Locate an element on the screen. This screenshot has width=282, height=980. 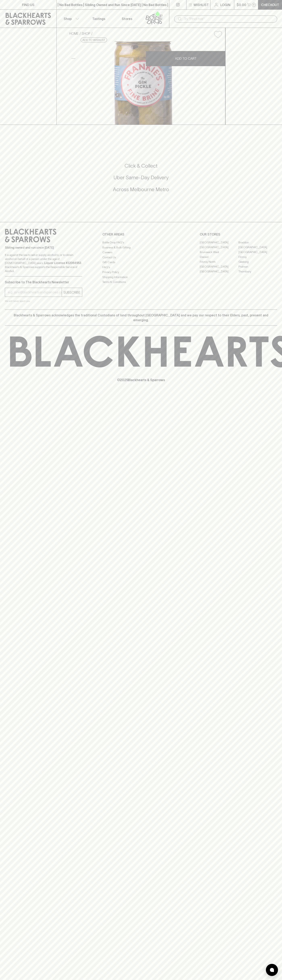
a: Geelong is located at coordinates (258, 261).